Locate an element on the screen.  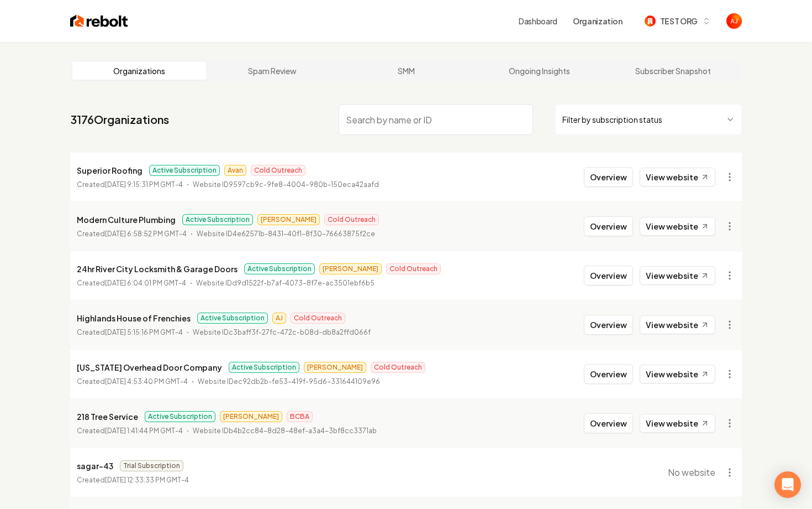
a: Spam Review is located at coordinates (273, 70).